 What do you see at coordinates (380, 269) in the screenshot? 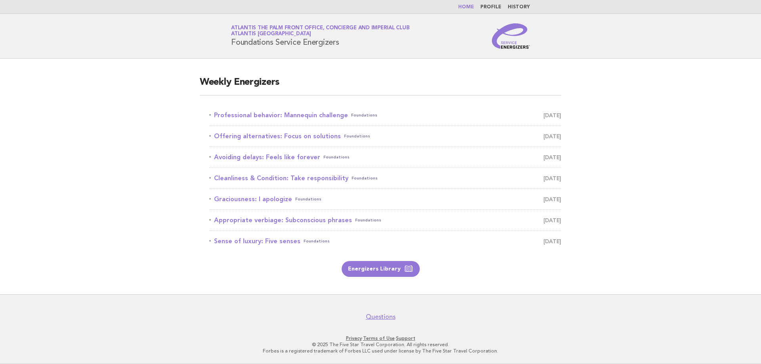
I see `a: Energizers Library` at bounding box center [380, 269].